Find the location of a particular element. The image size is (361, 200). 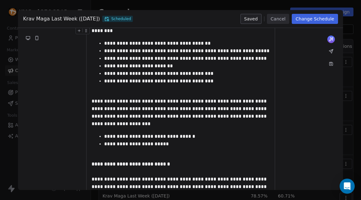

button: Saved is located at coordinates (251, 19).